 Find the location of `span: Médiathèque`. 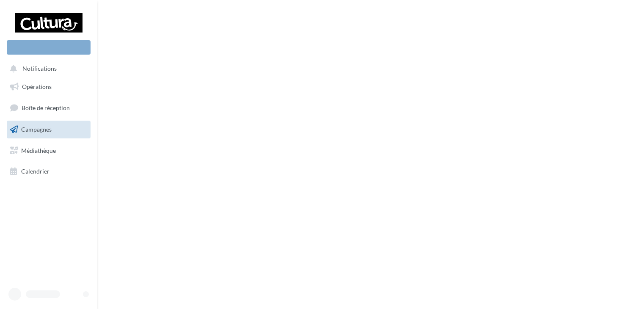

span: Médiathèque is located at coordinates (38, 150).